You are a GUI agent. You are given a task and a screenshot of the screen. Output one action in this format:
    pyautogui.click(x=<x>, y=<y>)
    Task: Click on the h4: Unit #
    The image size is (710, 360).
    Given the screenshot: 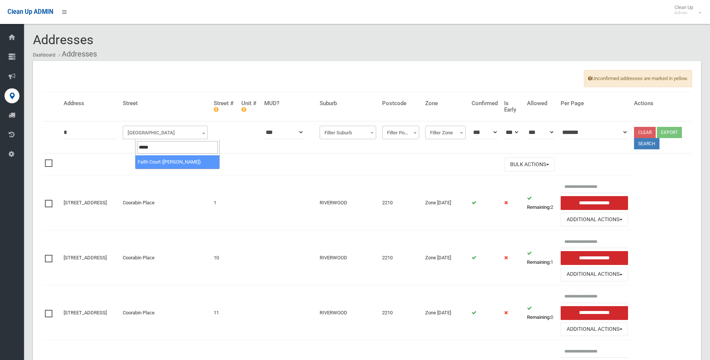 What is the action you would take?
    pyautogui.click(x=250, y=106)
    